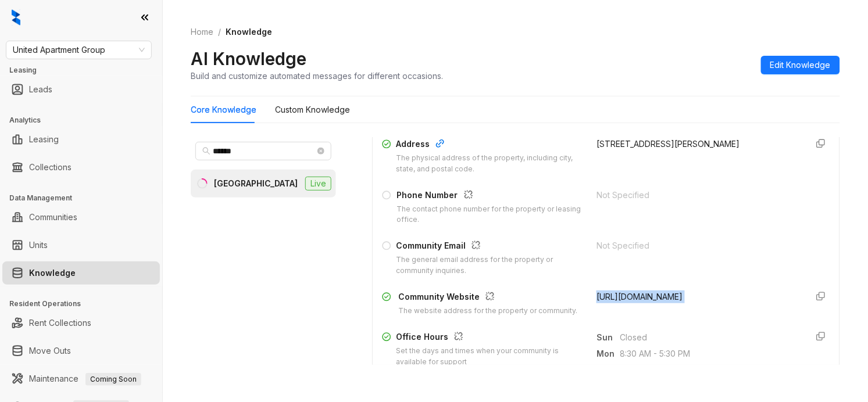  What do you see at coordinates (489, 265) in the screenshot?
I see `div: The general email address for the property or community inquiries.` at bounding box center [489, 265].